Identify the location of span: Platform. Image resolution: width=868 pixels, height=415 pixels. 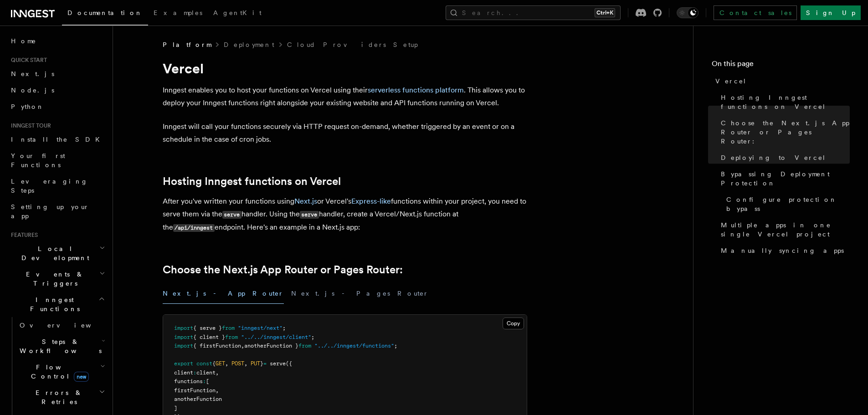
(186, 45).